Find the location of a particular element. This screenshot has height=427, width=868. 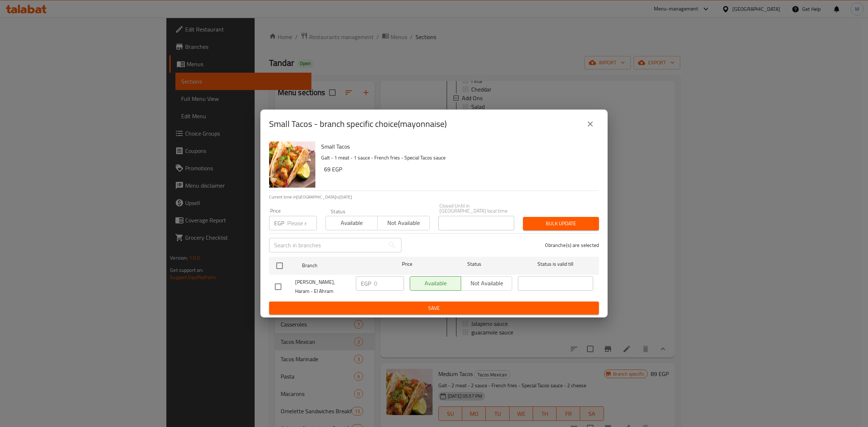

input: Search in branches is located at coordinates (327, 245).